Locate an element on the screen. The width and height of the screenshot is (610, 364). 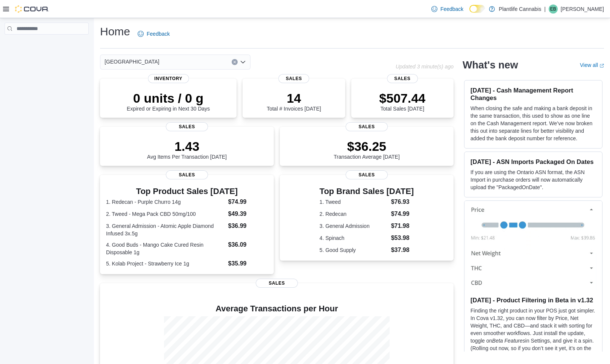
p: When closing the safe and making a bank deposit in the same transaction, this used to show as one... is located at coordinates (533, 123).